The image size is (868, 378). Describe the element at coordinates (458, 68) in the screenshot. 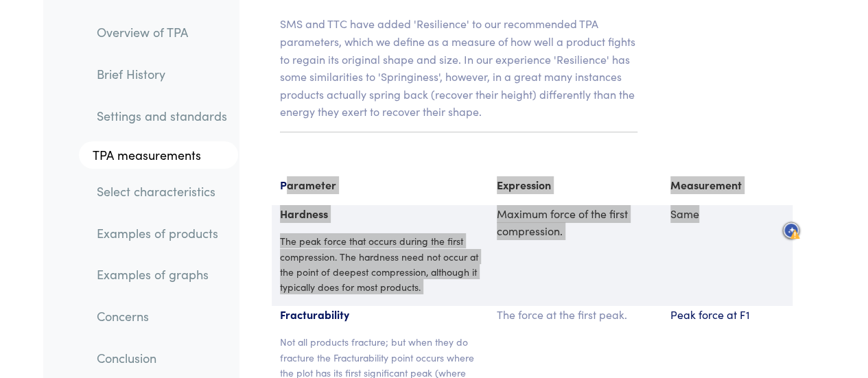

I see `p: SMS and TTC have added 'Resilience' to our recommended TPA parameters, which we define as a measu...` at that location.